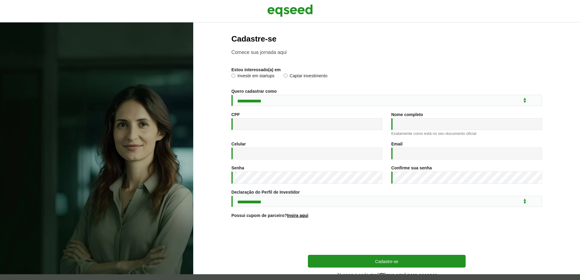 This screenshot has width=580, height=280. Describe the element at coordinates (387, 275) in the screenshot. I see `p: Já possui cadastro?` at that location.